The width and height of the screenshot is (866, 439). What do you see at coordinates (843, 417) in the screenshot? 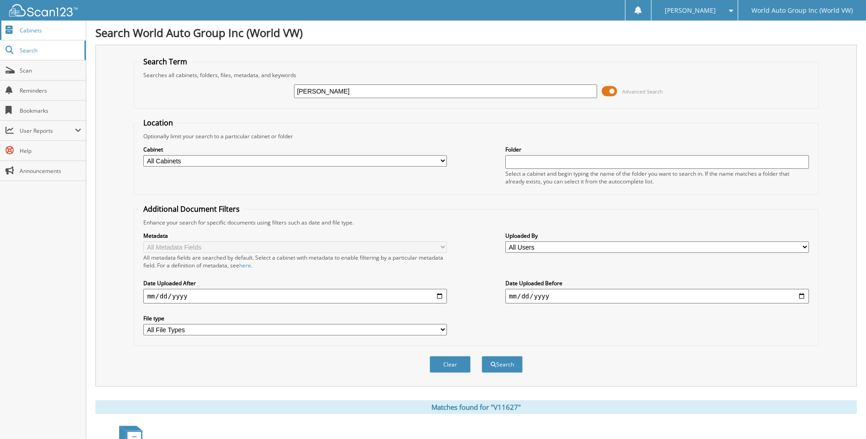
I see `div: Chat Widget` at bounding box center [843, 417].